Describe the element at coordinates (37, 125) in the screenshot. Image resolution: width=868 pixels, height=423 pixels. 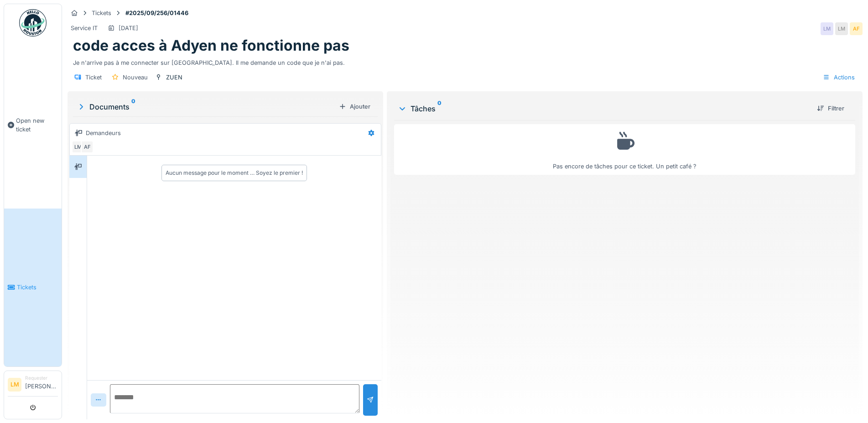
I see `span: Open new ticket` at that location.